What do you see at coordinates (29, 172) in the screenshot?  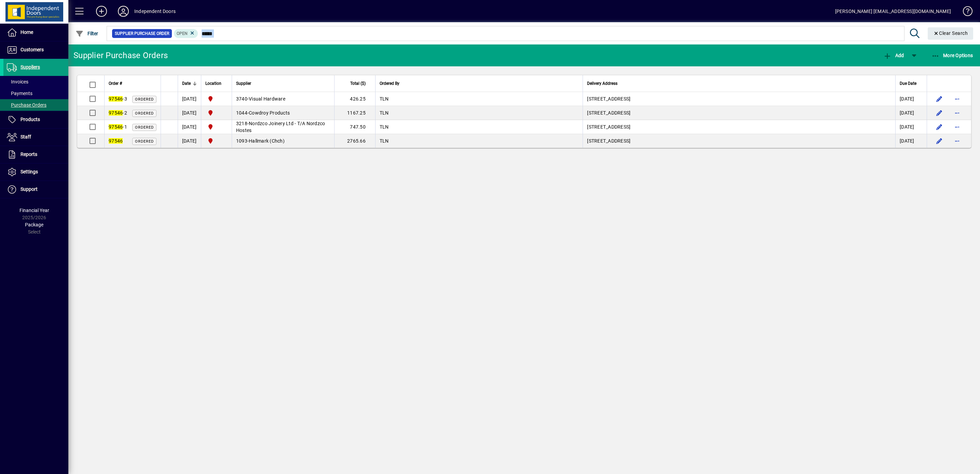 I see `span: Settings` at bounding box center [29, 172].